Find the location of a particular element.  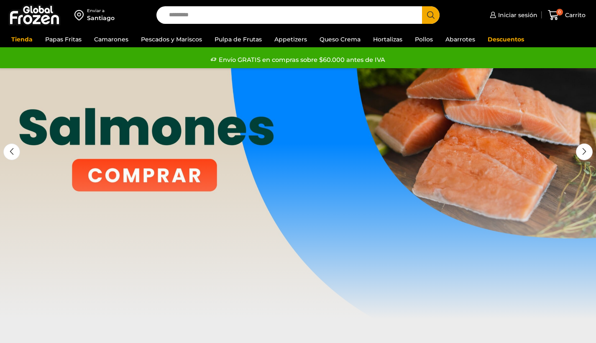

button: Search button is located at coordinates (431, 15).